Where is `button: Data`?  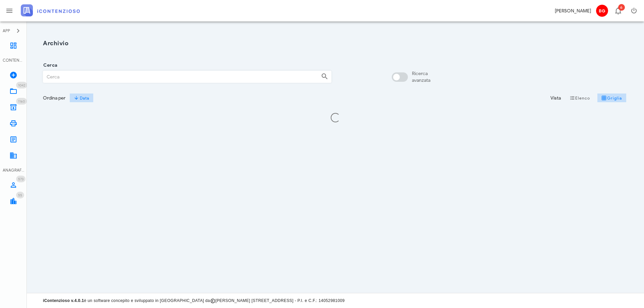 button: Data is located at coordinates (81, 98).